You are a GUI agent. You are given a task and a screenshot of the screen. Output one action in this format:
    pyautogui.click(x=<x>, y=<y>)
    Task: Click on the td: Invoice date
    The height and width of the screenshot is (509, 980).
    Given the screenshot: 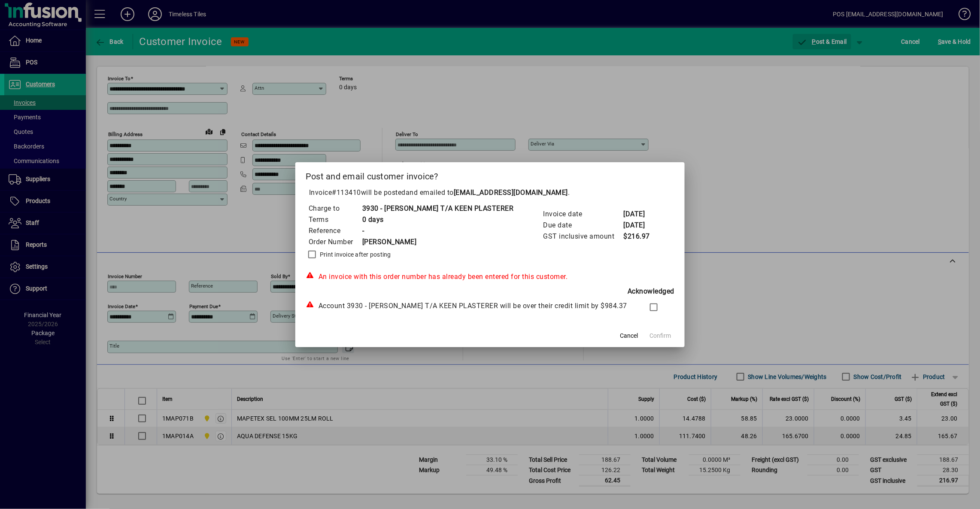 What is the action you would take?
    pyautogui.click(x=583, y=214)
    